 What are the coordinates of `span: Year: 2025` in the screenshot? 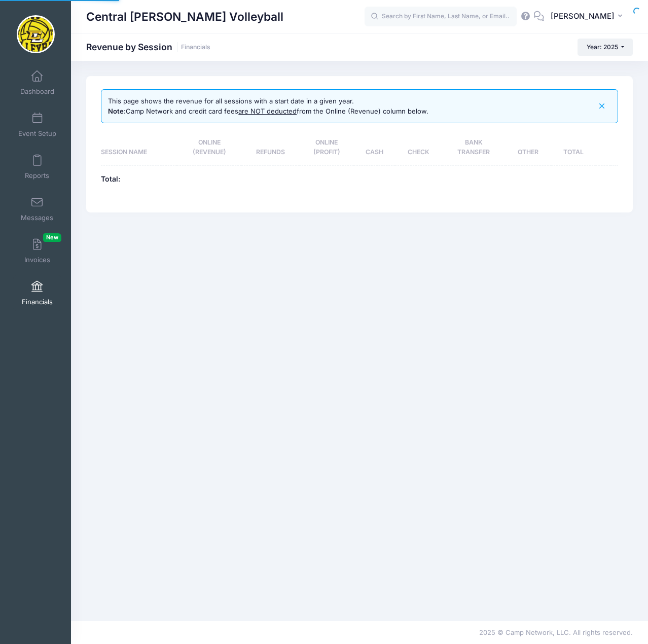 It's located at (602, 46).